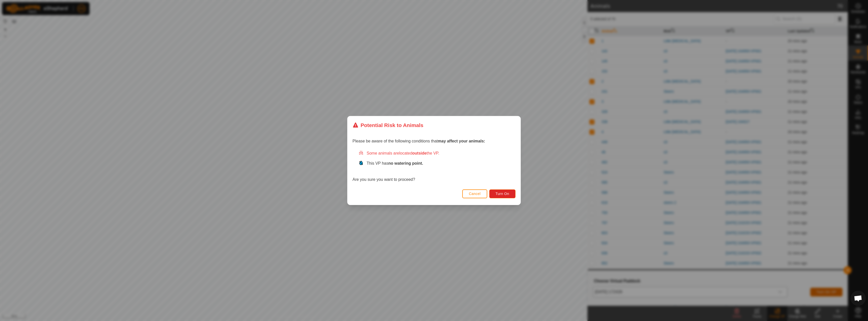 This screenshot has width=868, height=321. Describe the element at coordinates (503, 194) in the screenshot. I see `span: Turn On` at that location.